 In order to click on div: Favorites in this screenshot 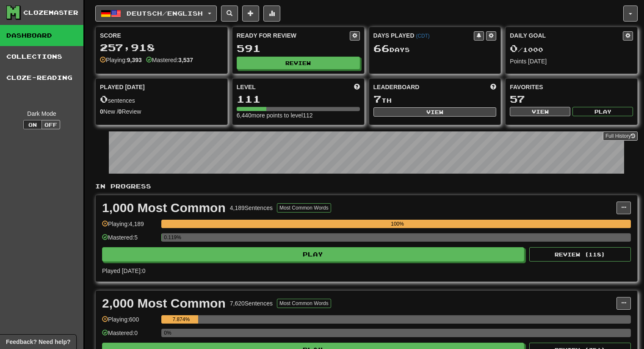, I will do `click(571, 87)`.